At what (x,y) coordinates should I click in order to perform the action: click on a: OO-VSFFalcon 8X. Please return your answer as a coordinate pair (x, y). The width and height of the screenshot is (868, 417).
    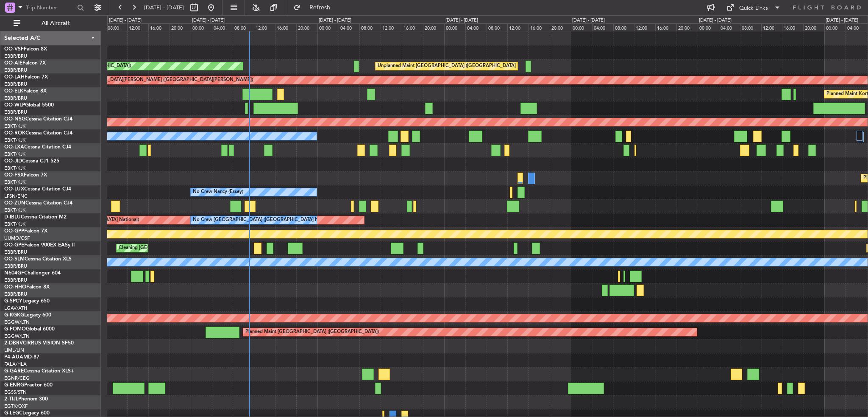
    Looking at the image, I should click on (25, 49).